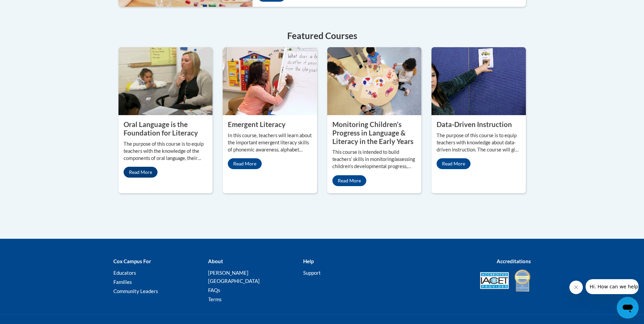 This screenshot has height=324, width=644. Describe the element at coordinates (216, 261) in the screenshot. I see `b: About` at that location.